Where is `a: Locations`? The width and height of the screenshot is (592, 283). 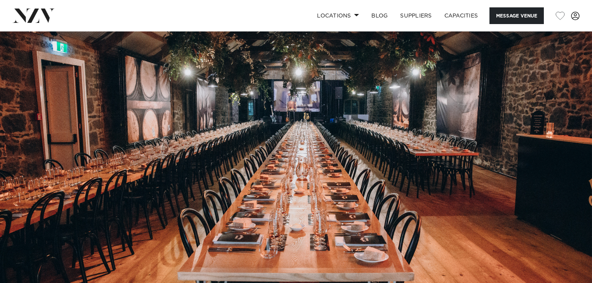 a: Locations is located at coordinates (338, 16).